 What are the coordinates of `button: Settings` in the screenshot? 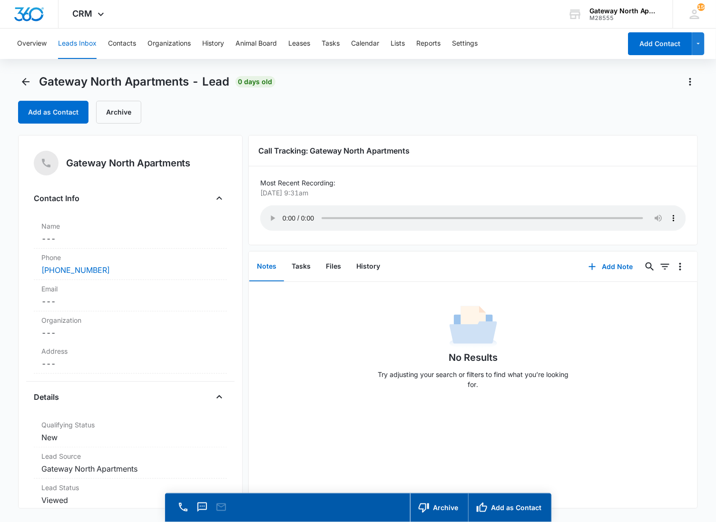 It's located at (465, 44).